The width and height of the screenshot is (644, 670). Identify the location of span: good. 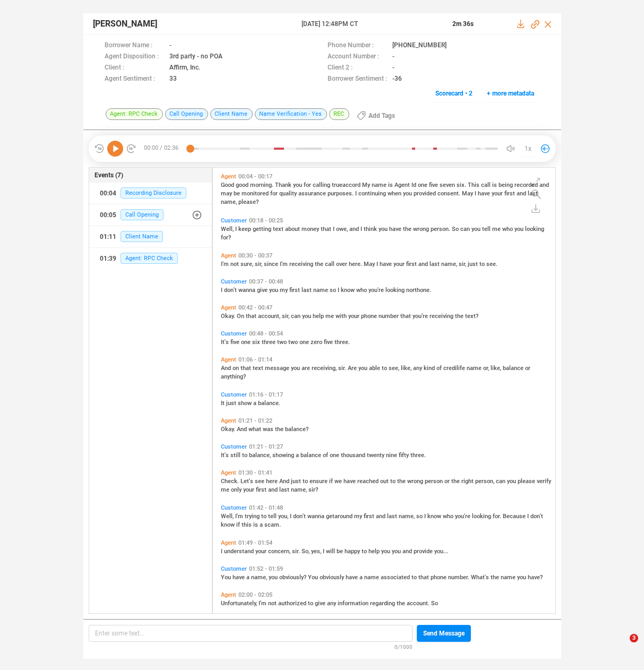
(242, 185).